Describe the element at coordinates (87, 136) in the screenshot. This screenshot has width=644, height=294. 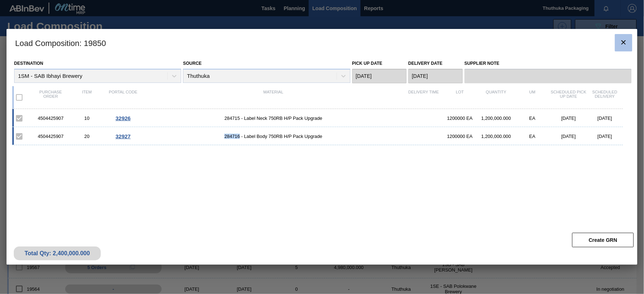
I see `div: 20` at that location.